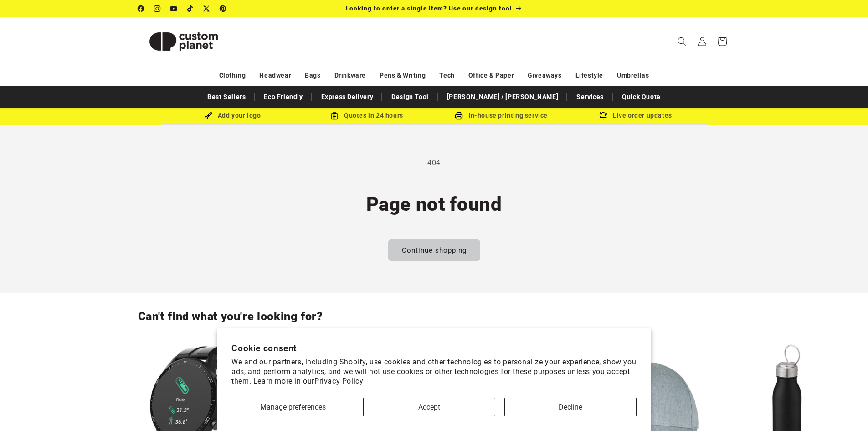 The height and width of the screenshot is (431, 868). I want to click on a: Clothing, so click(232, 75).